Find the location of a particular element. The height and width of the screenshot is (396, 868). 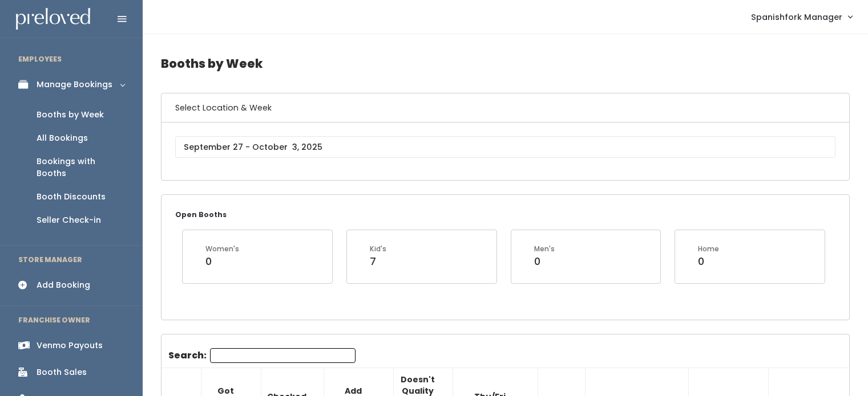

div: Bookings with Booths is located at coordinates (80, 167).